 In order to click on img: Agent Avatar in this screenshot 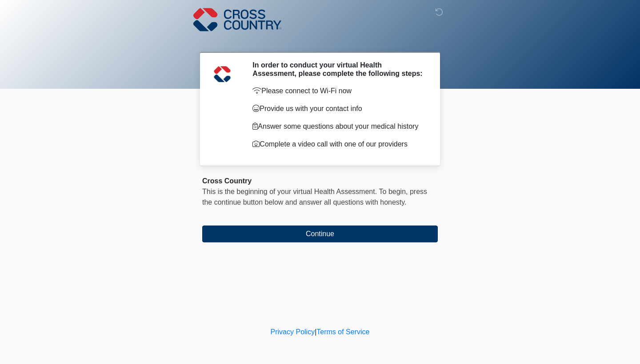, I will do `click(223, 74)`.